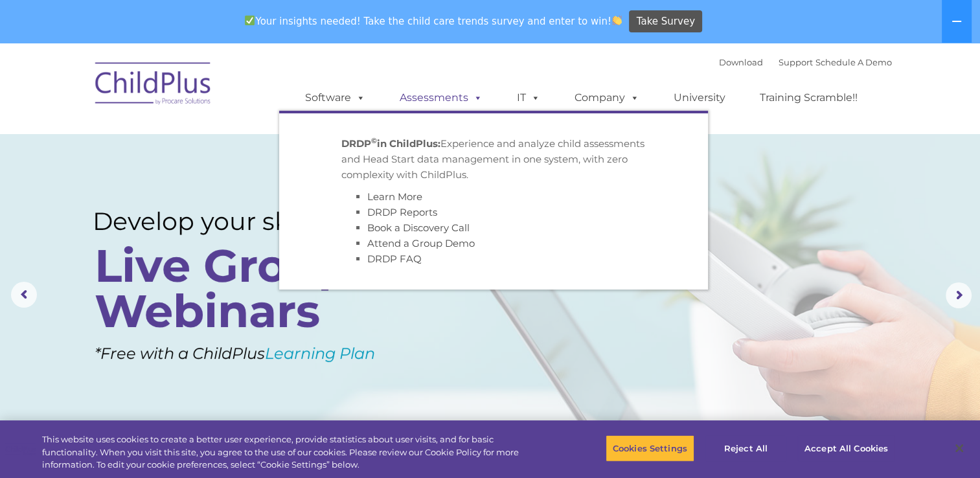 This screenshot has height=478, width=980. What do you see at coordinates (391, 143) in the screenshot?
I see `strong: DRDP in ChildPlus:` at bounding box center [391, 143].